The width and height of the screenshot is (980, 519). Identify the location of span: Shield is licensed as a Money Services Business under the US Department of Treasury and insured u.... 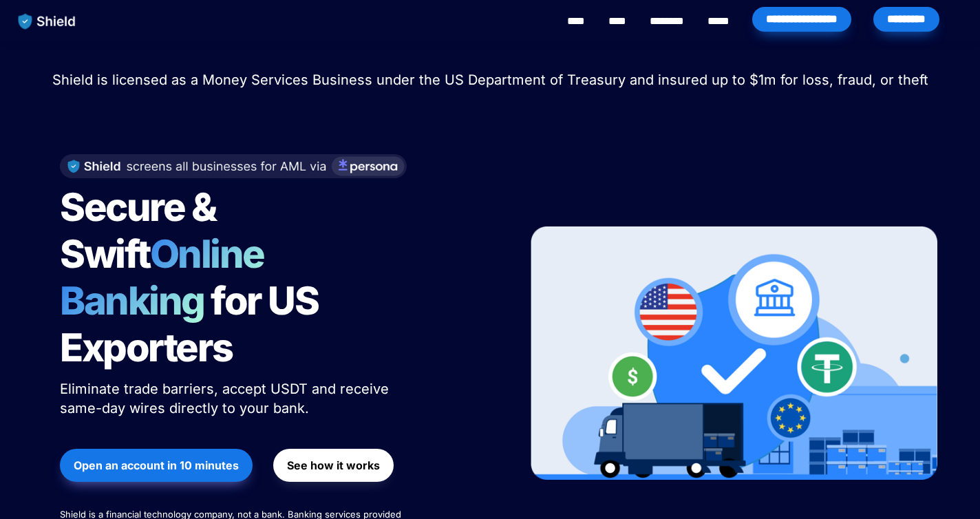
(490, 80).